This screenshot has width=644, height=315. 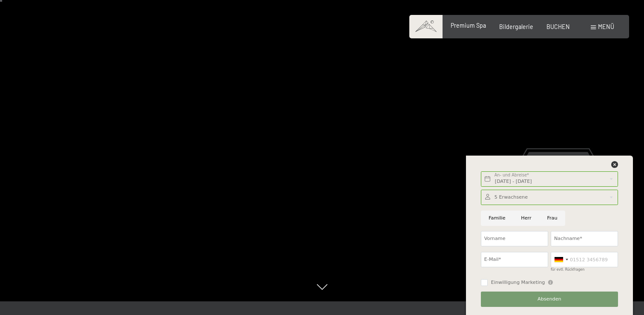 What do you see at coordinates (558, 26) in the screenshot?
I see `span: BUCHEN` at bounding box center [558, 26].